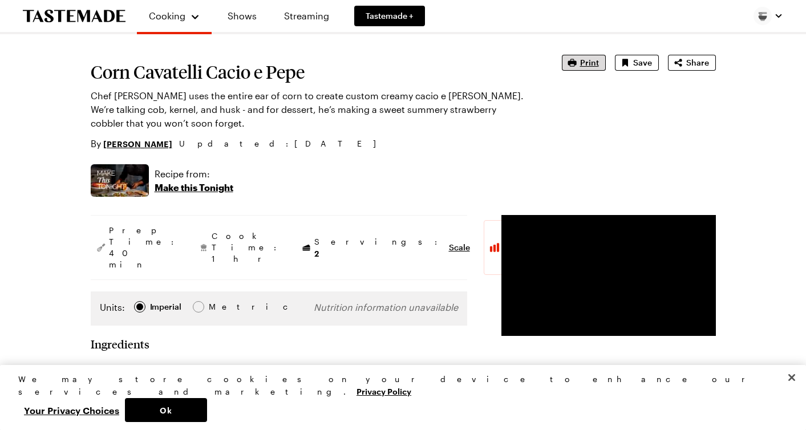 The width and height of the screenshot is (806, 430). Describe the element at coordinates (166, 308) in the screenshot. I see `div: Imperial Metric` at that location.